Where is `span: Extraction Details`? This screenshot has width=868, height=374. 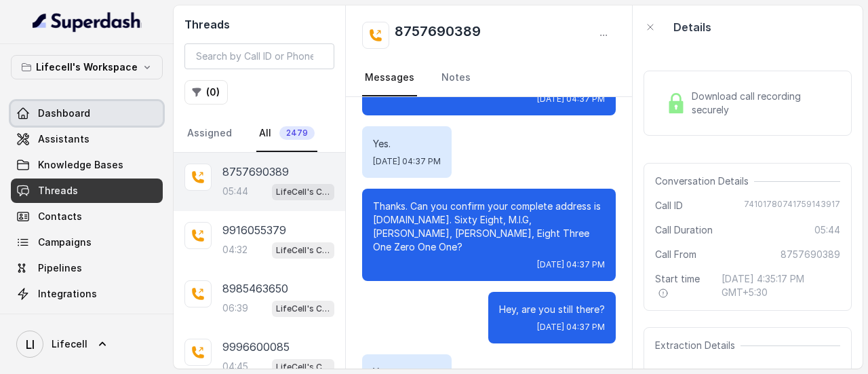 span: Extraction Details is located at coordinates (698, 346).